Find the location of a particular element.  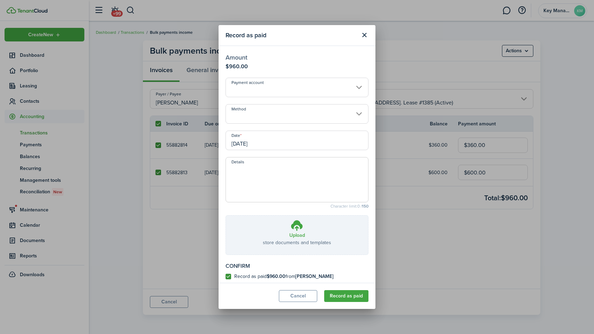

b: 150 is located at coordinates (365, 206).